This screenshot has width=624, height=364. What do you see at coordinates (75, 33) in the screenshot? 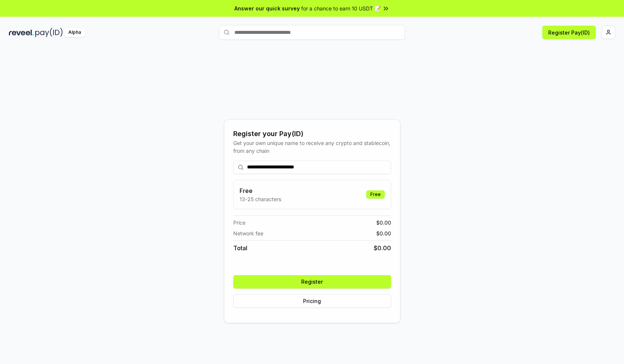
I see `div: Alpha` at bounding box center [75, 33].